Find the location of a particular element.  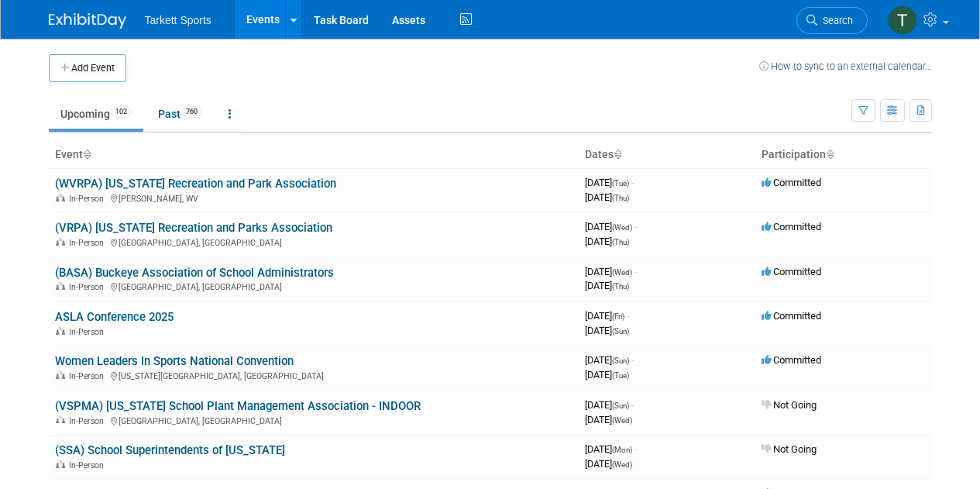

span: Tarkett Sports is located at coordinates (178, 20).